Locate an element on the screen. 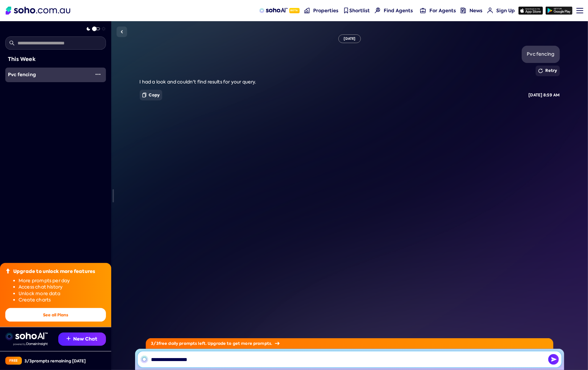 The width and height of the screenshot is (588, 370). div: This Week is located at coordinates (56, 59).